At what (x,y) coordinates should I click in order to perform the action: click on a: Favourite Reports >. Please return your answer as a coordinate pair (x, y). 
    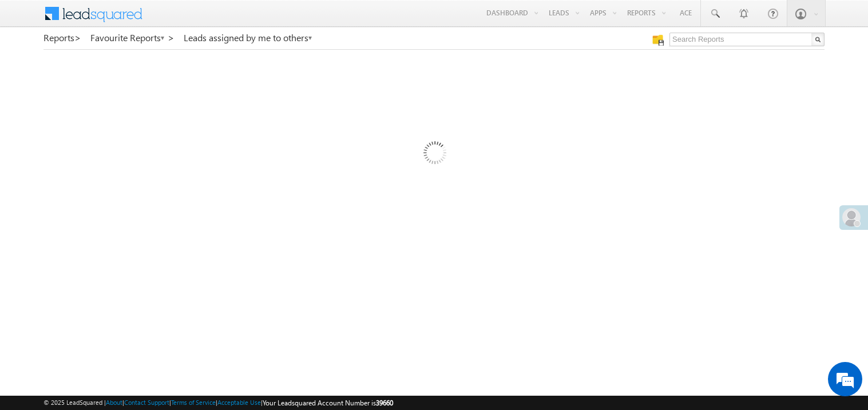
    Looking at the image, I should click on (132, 38).